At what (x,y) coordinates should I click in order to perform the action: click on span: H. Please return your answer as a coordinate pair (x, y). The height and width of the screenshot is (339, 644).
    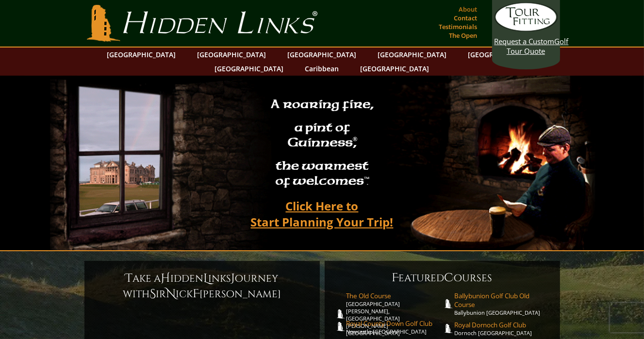
    Looking at the image, I should click on (166, 278).